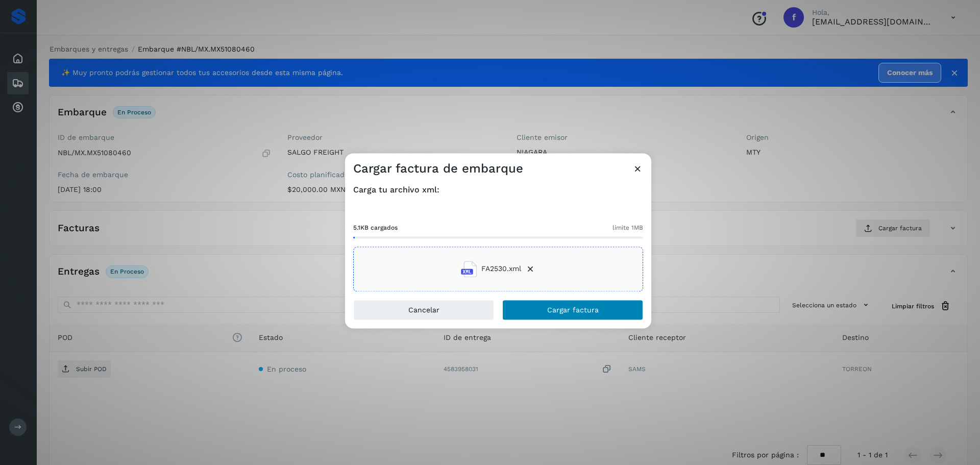 This screenshot has height=465, width=980. I want to click on h4: Carga tu archivo xml:, so click(498, 190).